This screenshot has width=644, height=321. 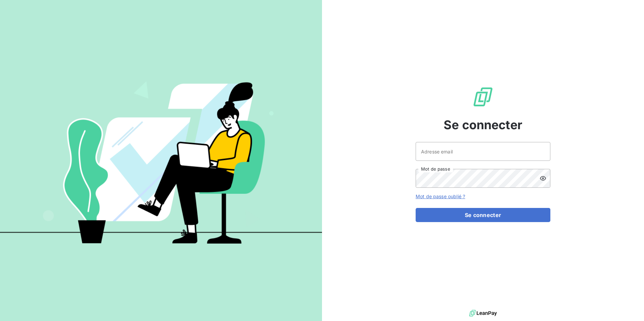 I want to click on a: Mot de passe oublié ?, so click(x=440, y=196).